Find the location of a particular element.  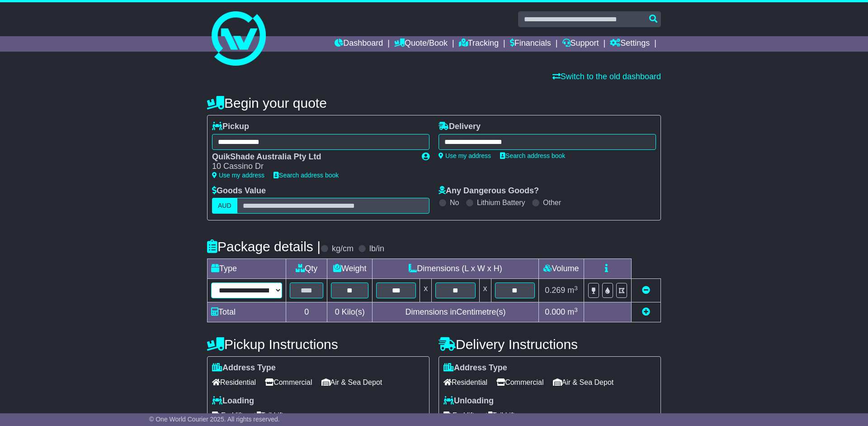

label: lb/in is located at coordinates (377, 249).